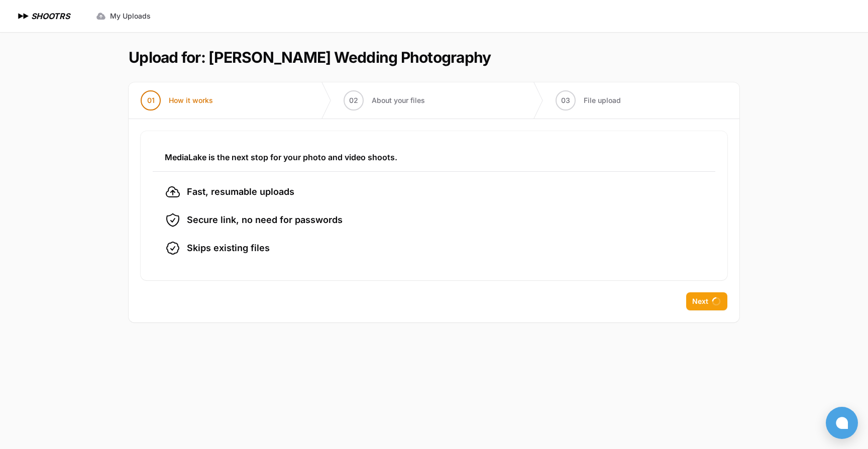 This screenshot has height=449, width=868. Describe the element at coordinates (707, 302) in the screenshot. I see `button: Next` at that location.